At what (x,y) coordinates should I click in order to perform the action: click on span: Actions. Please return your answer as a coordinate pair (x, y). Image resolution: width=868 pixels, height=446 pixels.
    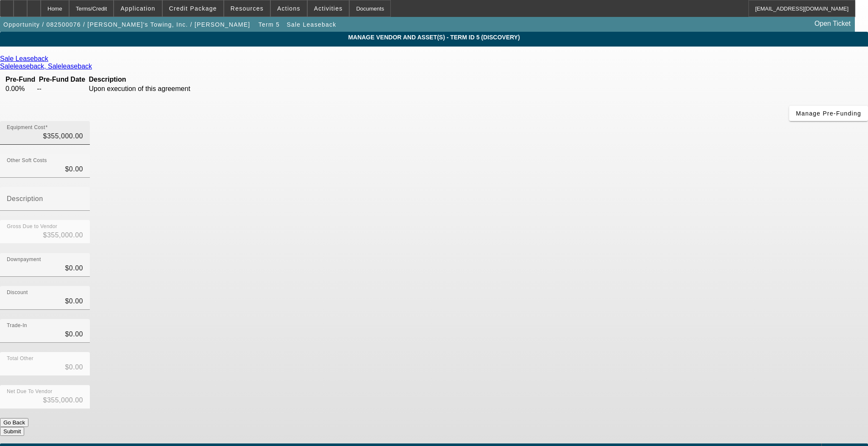
    Looking at the image, I should click on (289, 9).